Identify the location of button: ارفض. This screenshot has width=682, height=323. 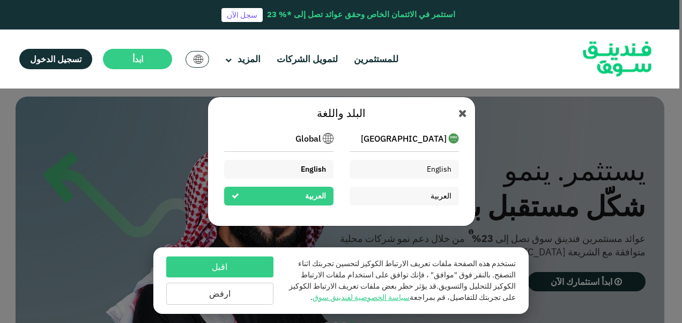
(220, 293).